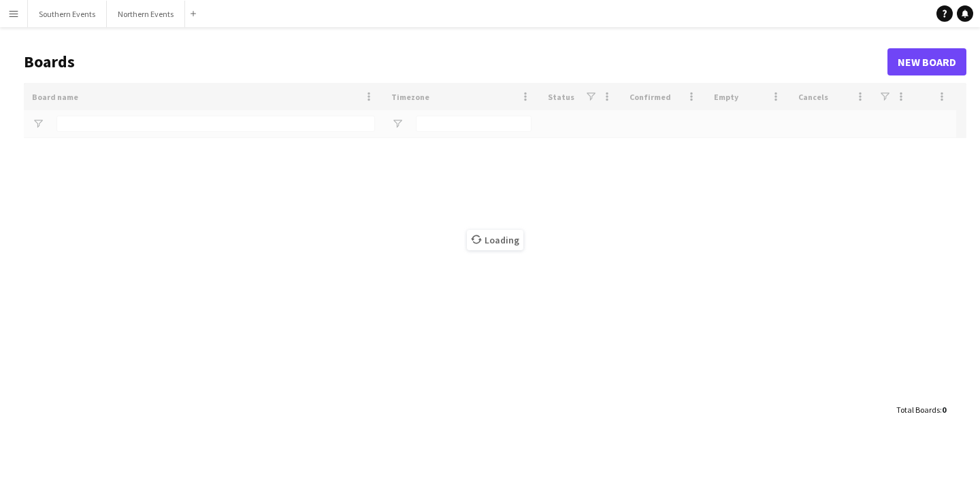  What do you see at coordinates (455, 62) in the screenshot?
I see `h1: Boards` at bounding box center [455, 62].